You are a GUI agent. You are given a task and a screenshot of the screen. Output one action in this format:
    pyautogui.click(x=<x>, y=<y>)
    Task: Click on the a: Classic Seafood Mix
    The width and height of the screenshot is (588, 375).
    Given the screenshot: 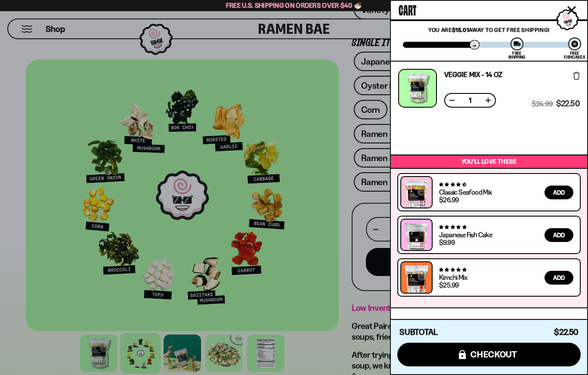 What is the action you would take?
    pyautogui.click(x=465, y=192)
    